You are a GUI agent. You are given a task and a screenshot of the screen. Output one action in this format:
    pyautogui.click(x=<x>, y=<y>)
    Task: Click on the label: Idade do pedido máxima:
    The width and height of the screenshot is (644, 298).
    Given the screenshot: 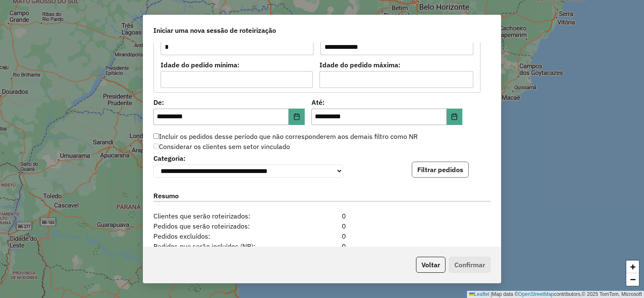 What is the action you would take?
    pyautogui.click(x=396, y=65)
    